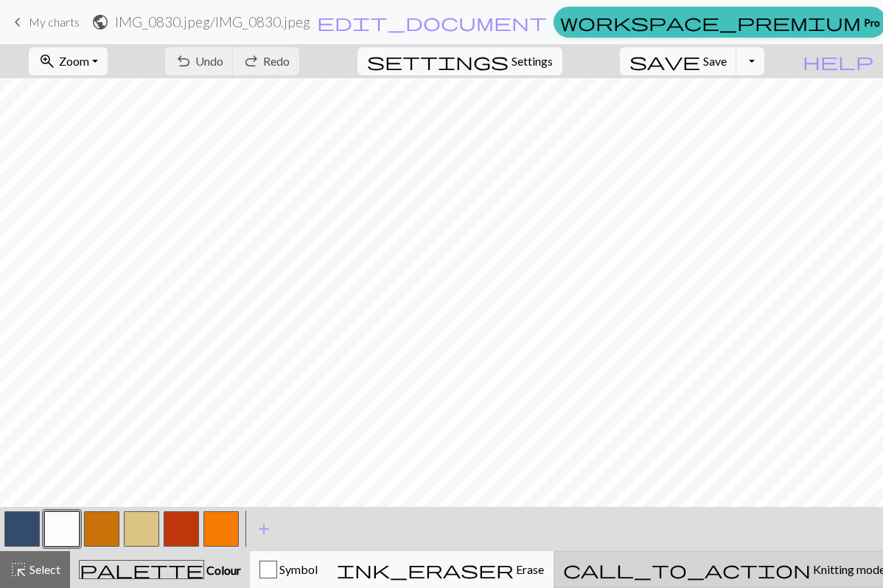 The width and height of the screenshot is (883, 588). I want to click on span: ink_eraser, so click(425, 569).